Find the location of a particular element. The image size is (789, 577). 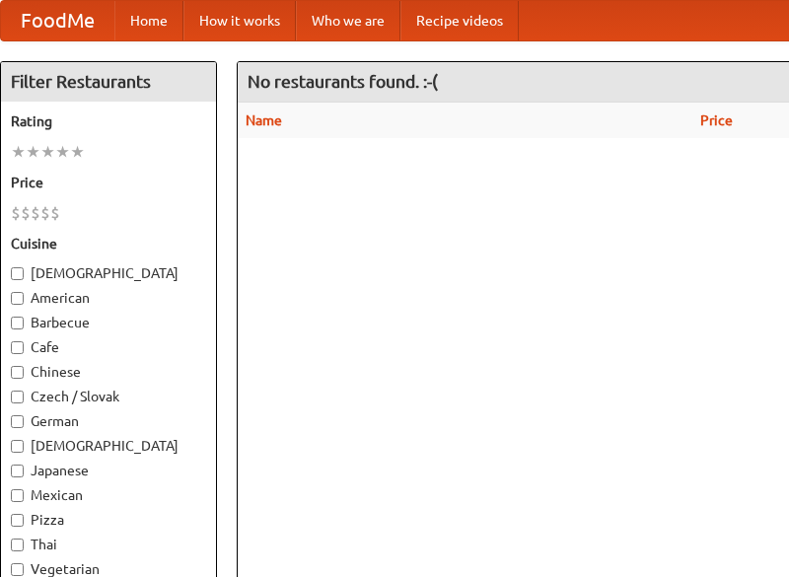

label: German is located at coordinates (109, 421).